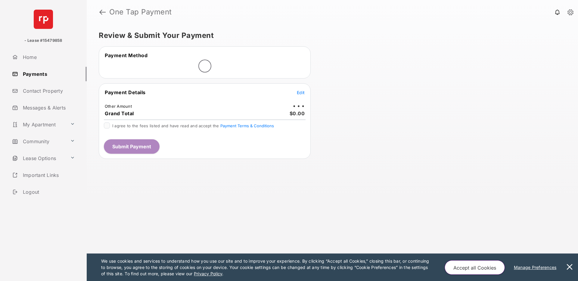 The height and width of the screenshot is (281, 578). I want to click on a: Logout, so click(48, 192).